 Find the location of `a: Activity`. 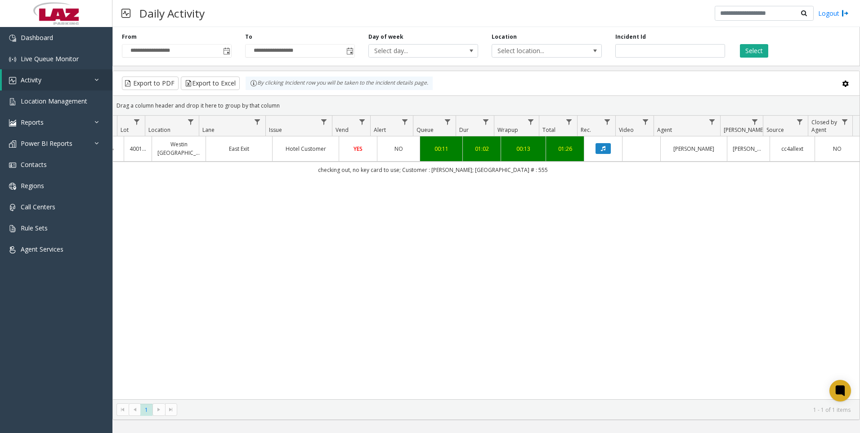

a: Activity is located at coordinates (57, 80).